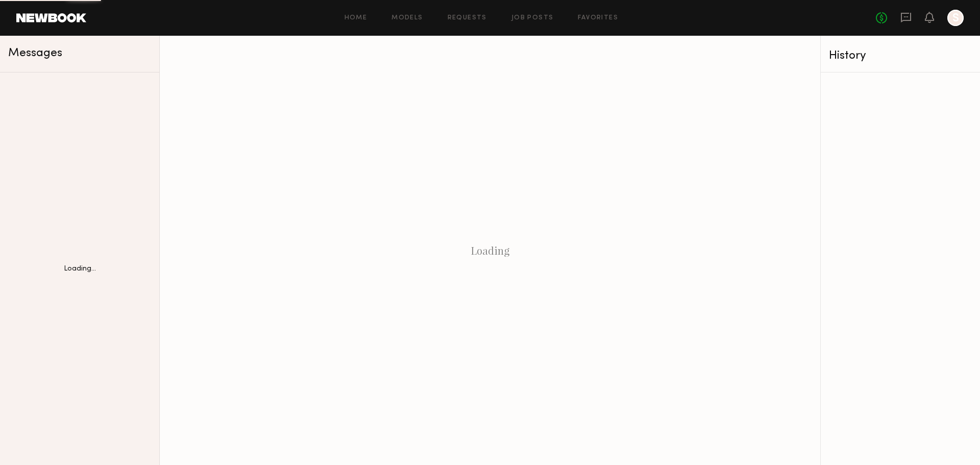 Image resolution: width=980 pixels, height=465 pixels. What do you see at coordinates (533, 18) in the screenshot?
I see `a: Job Posts` at bounding box center [533, 18].